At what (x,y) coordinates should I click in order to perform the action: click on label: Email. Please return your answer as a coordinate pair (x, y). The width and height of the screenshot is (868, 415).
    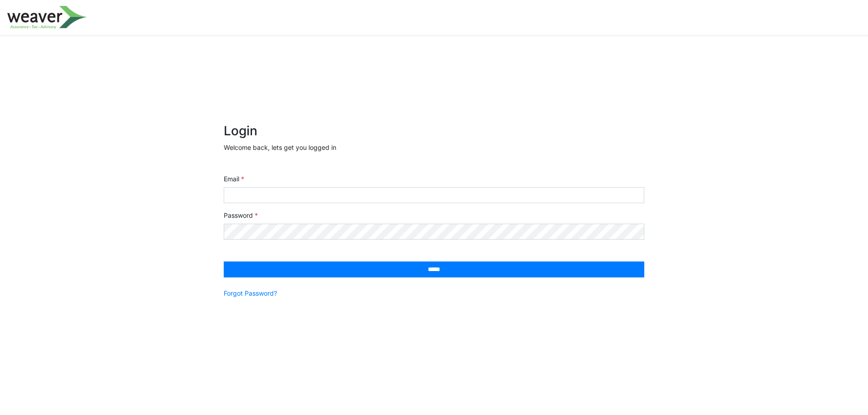
    Looking at the image, I should click on (234, 178).